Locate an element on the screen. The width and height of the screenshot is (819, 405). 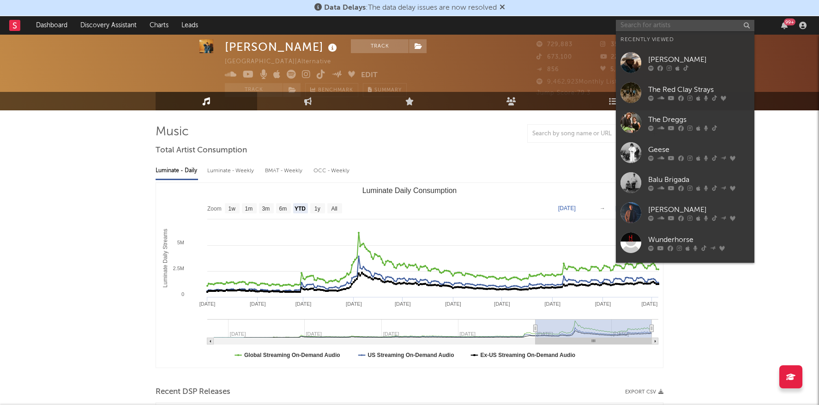
input: Search for artists is located at coordinates (685, 25).